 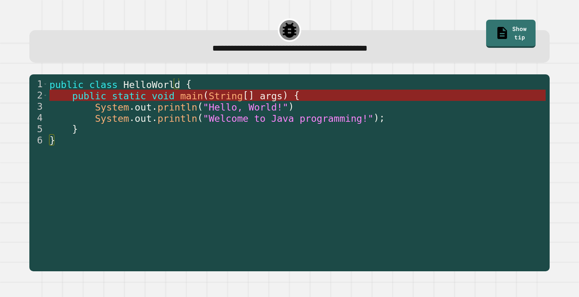 What do you see at coordinates (39, 84) in the screenshot?
I see `div: 1` at bounding box center [39, 84].